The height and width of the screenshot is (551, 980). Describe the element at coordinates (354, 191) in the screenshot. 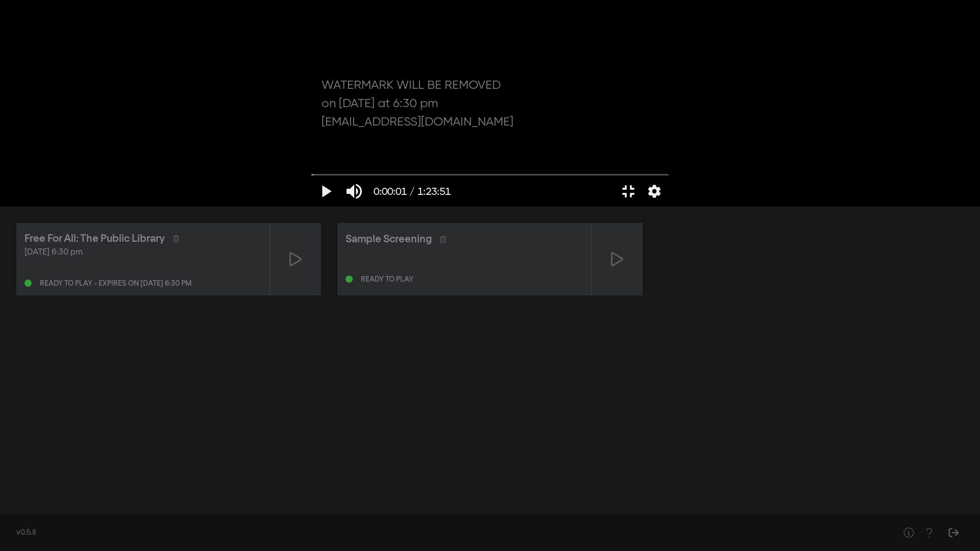

I see `button: Mute` at that location.